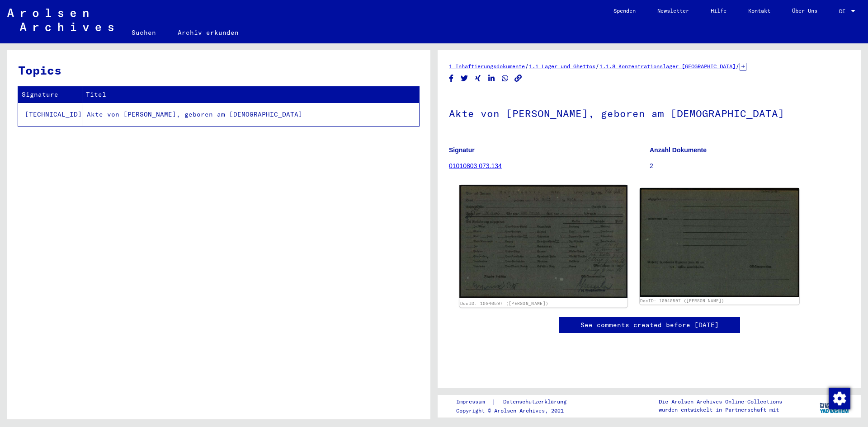  I want to click on a: 1.1 Lager und Ghettos, so click(562, 66).